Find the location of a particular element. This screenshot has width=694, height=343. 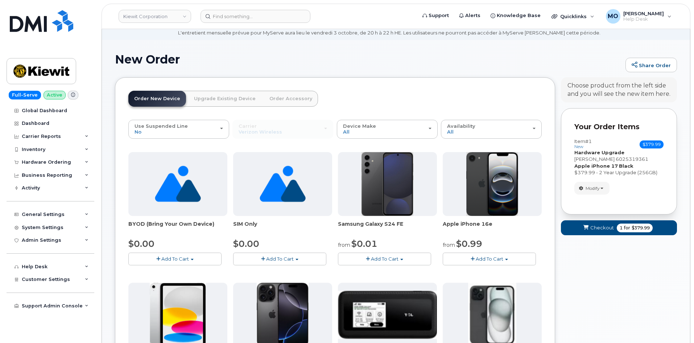

span: Samsung Galaxy S24 FE is located at coordinates (388, 228).